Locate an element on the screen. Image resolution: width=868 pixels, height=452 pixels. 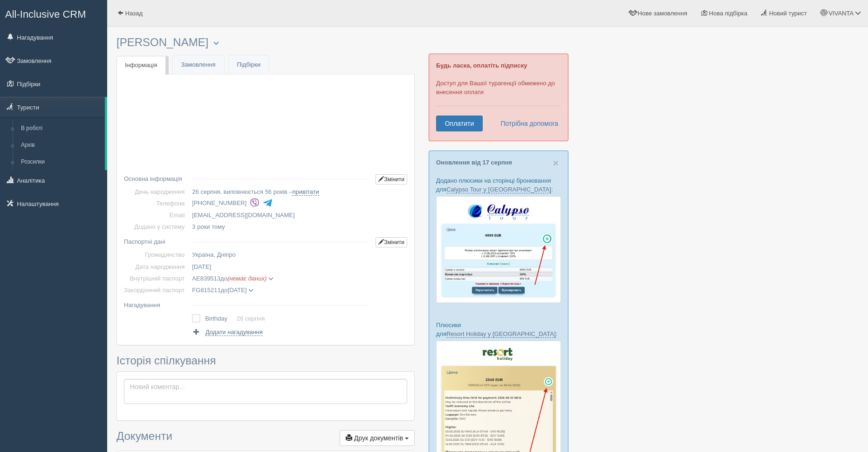
span: All-Inclusive CRM is located at coordinates (46, 14).